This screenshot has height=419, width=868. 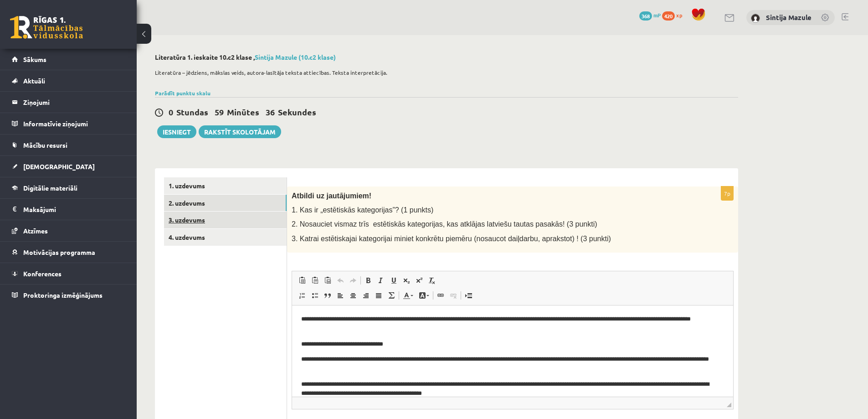 I want to click on a: Informatīvie ziņojumi, so click(x=68, y=124).